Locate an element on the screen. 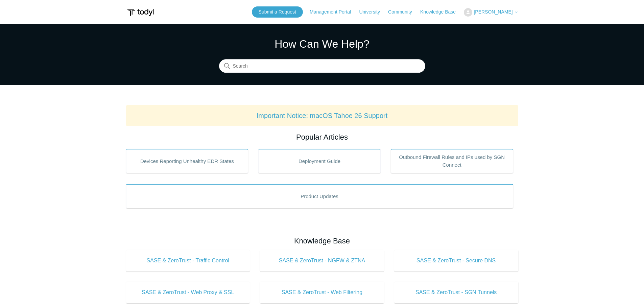  span: SASE & ZeroTrust - Traffic Control is located at coordinates (188, 261).